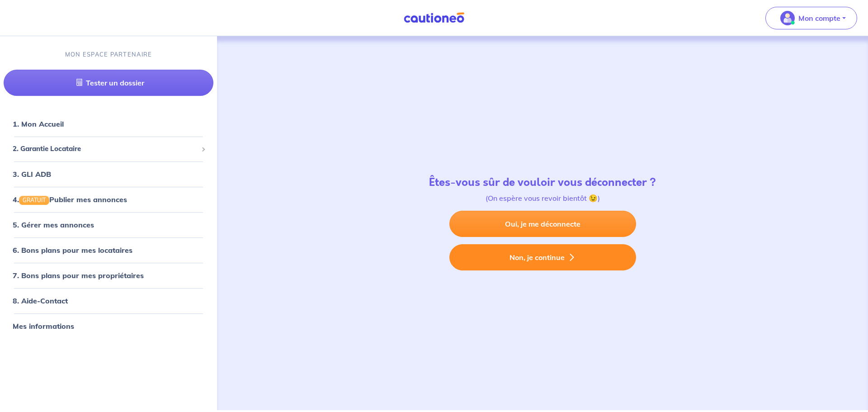 This screenshot has height=412, width=868. I want to click on a: Tester un dossier, so click(109, 83).